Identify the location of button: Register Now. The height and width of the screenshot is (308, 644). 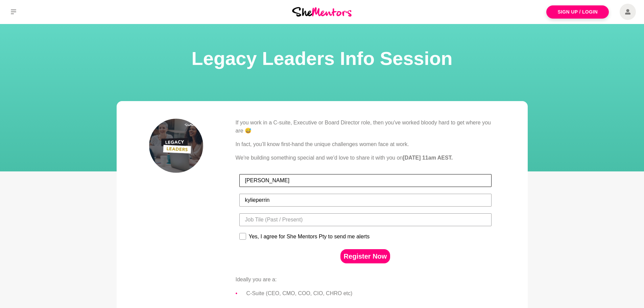
(365, 256).